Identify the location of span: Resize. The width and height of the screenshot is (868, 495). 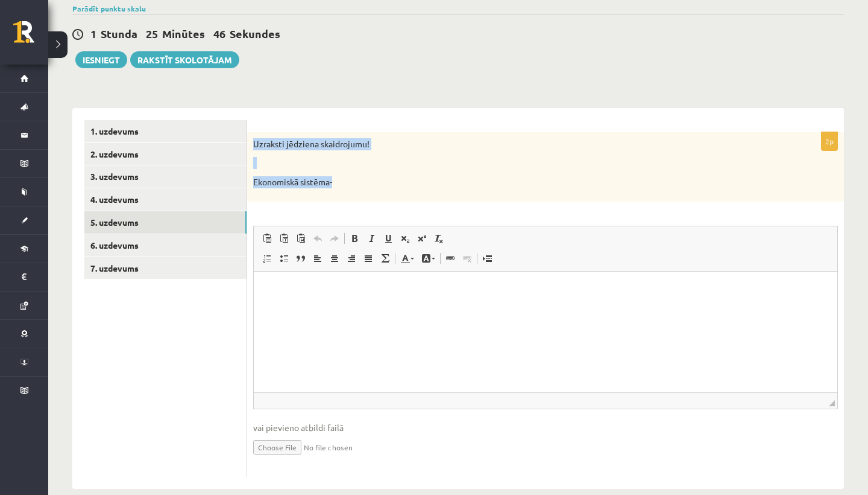
(832, 403).